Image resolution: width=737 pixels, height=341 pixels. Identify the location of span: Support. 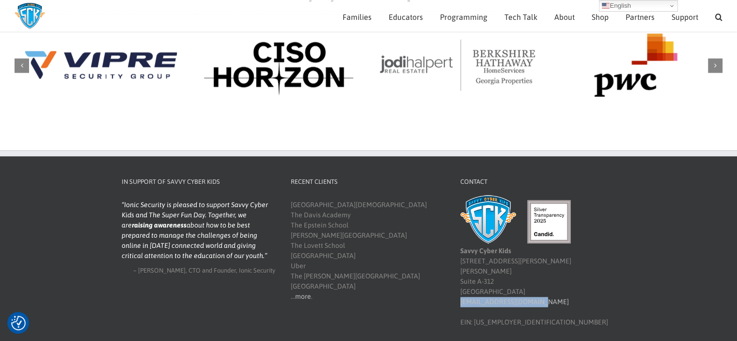
(685, 17).